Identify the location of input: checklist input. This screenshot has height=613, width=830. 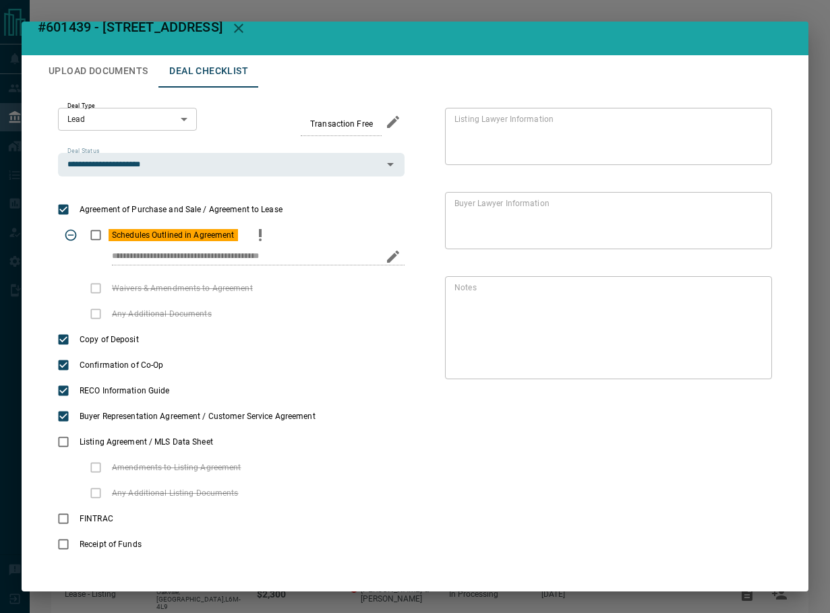
(244, 257).